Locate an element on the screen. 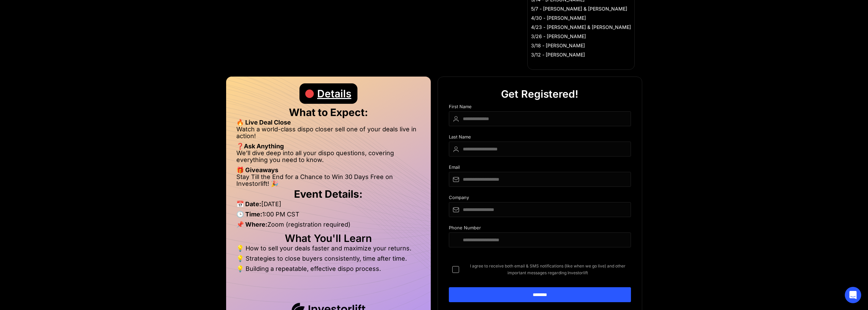 This screenshot has height=310, width=868. li: 💡 How to sell your deals faster and maximize your returns. is located at coordinates (328, 250).